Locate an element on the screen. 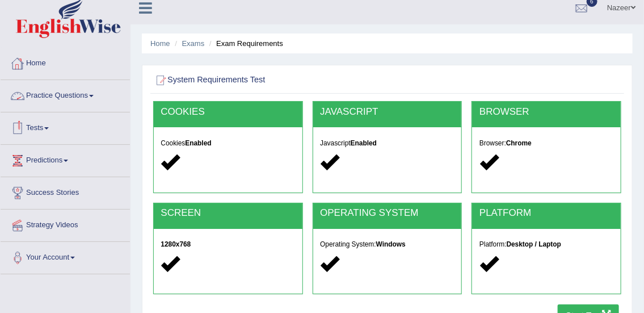 The height and width of the screenshot is (313, 644). h5: Browser: is located at coordinates (546, 143).